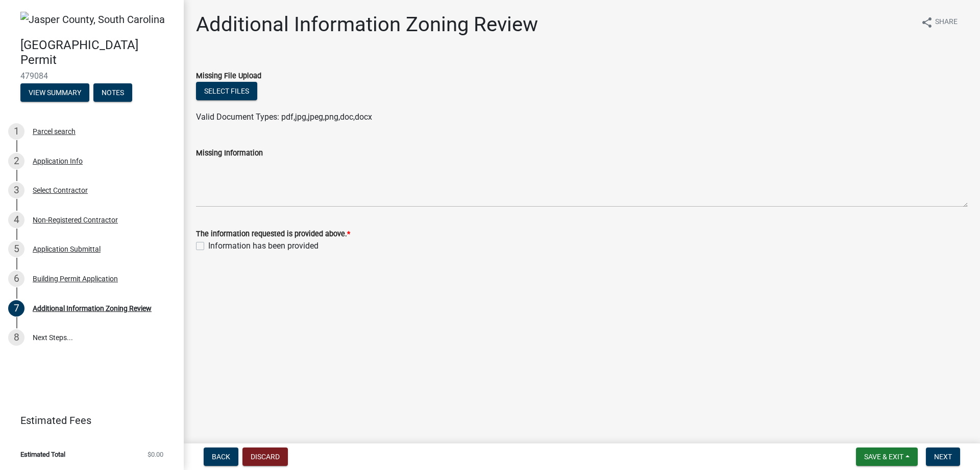 This screenshot has width=980, height=470. I want to click on span: Estimated Total, so click(43, 454).